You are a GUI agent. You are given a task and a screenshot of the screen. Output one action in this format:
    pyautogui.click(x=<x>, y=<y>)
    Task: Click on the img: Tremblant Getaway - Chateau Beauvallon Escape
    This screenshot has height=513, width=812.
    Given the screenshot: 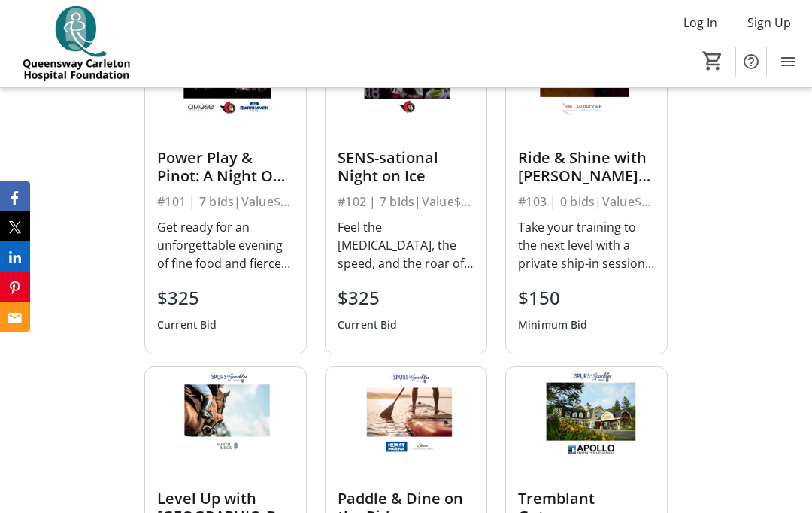 What is the action you would take?
    pyautogui.click(x=586, y=412)
    